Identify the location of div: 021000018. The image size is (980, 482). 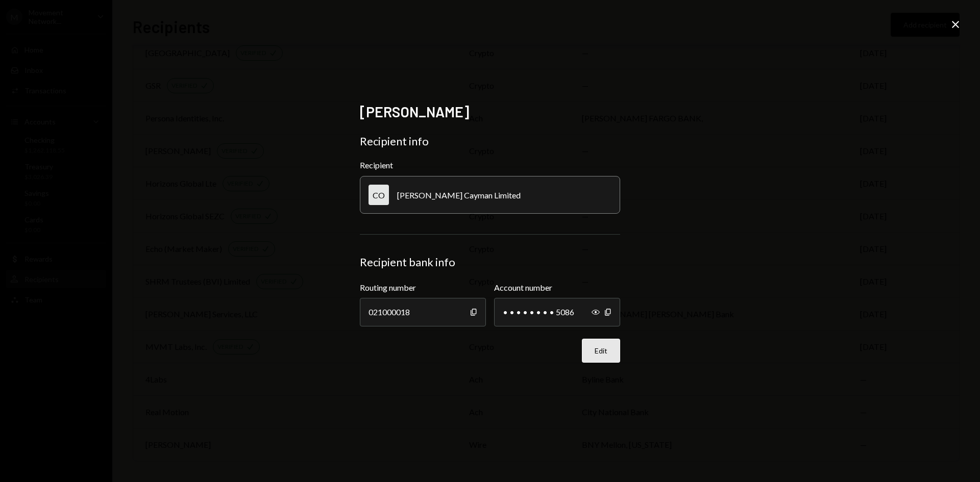
(423, 313).